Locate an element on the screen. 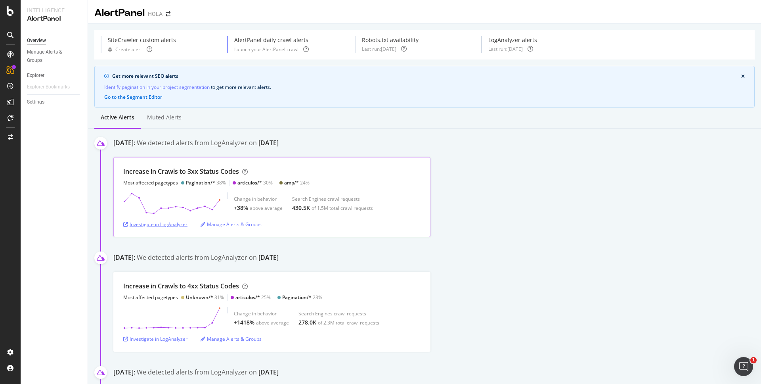 This screenshot has width=761, height=384. div: Get more relevant SEO alerts is located at coordinates (427, 76).